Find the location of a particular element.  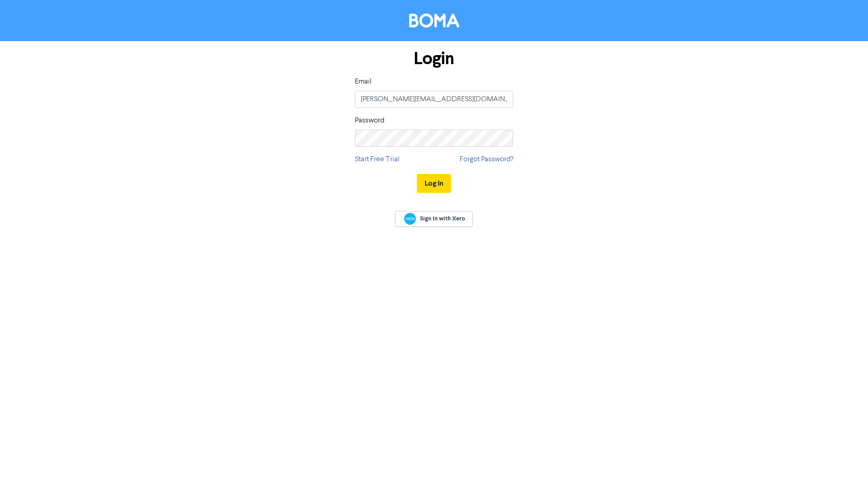

label: Email is located at coordinates (363, 82).